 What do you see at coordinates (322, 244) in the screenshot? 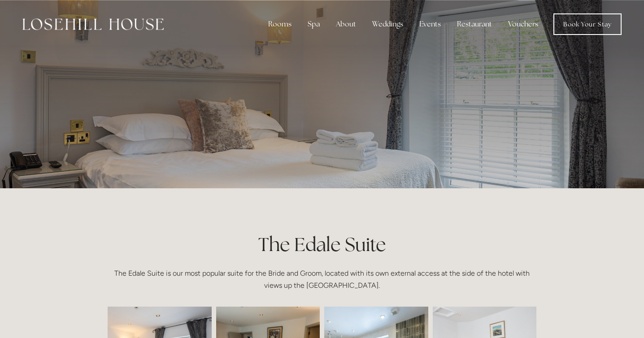
I see `h1: The Edale Suite` at bounding box center [322, 244].